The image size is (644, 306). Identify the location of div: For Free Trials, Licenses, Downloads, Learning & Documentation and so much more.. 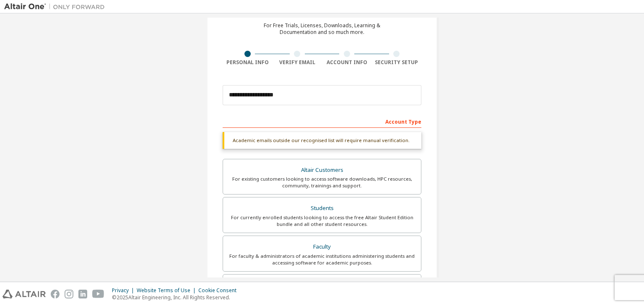
(322, 29).